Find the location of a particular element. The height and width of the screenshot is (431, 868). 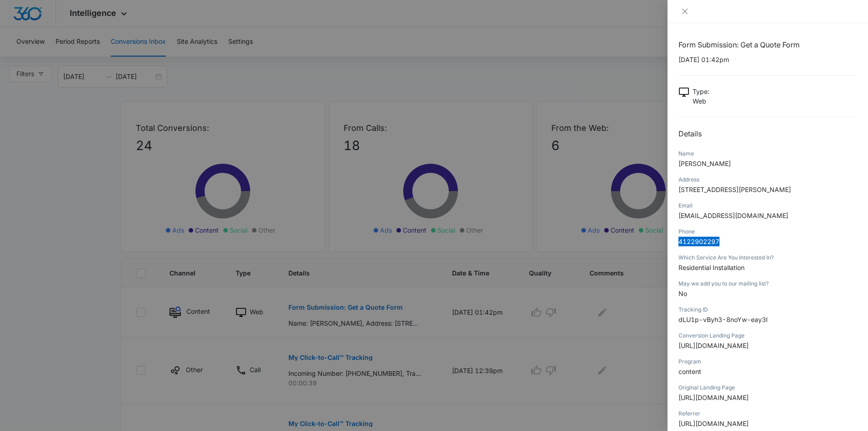

div: Program is located at coordinates (768, 362).